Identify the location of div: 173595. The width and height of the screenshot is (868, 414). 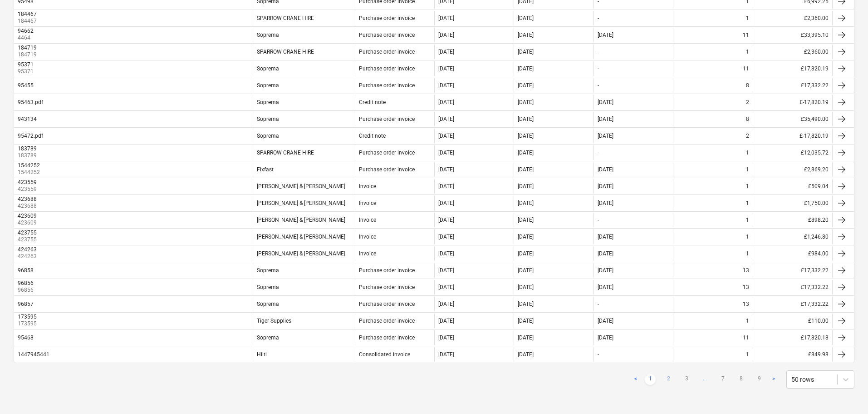
(27, 317).